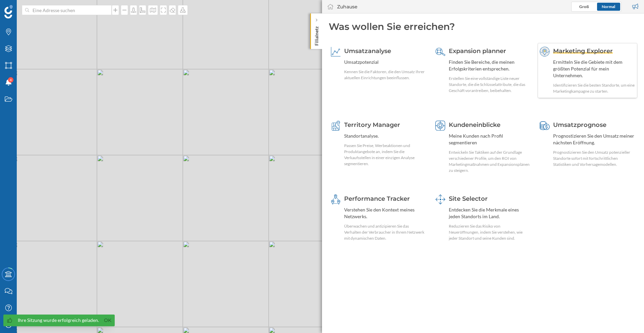  I want to click on div: Entwickeln Sie Taktiken auf der Grundlage verschiedener Profile, um den ROI von Marketingmaßnahme..., so click(490, 161).